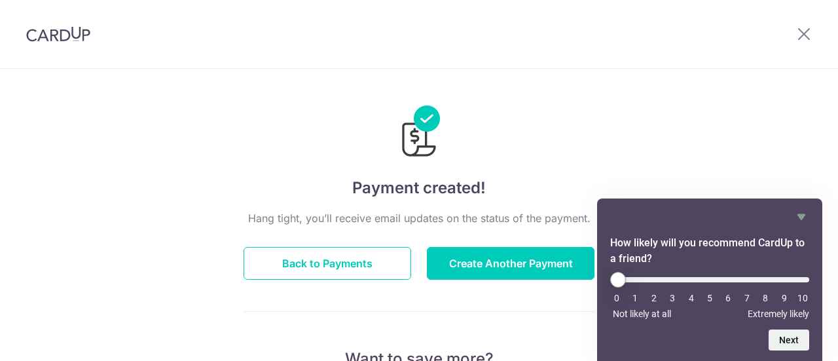 This screenshot has height=361, width=838. I want to click on button: Create Another Payment, so click(511, 263).